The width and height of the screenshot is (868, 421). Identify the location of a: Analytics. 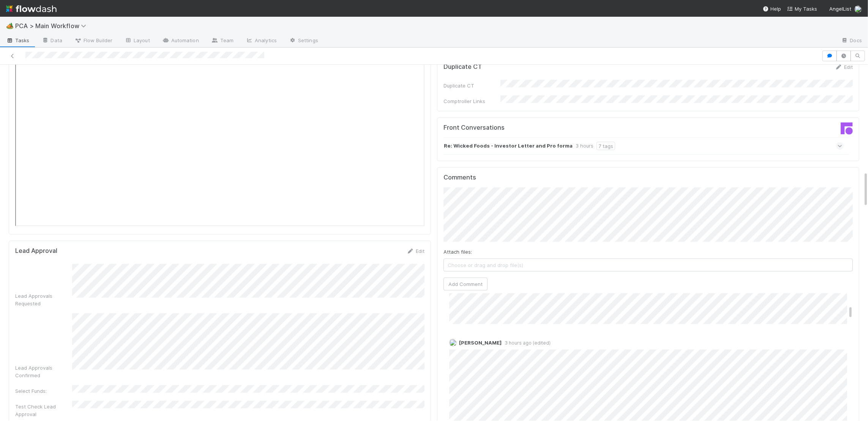
(262, 41).